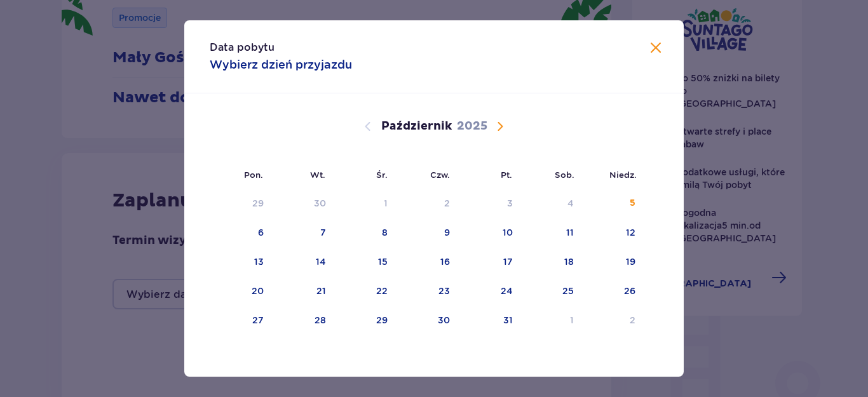  What do you see at coordinates (447, 233) in the screenshot?
I see `div: 9` at bounding box center [447, 233].